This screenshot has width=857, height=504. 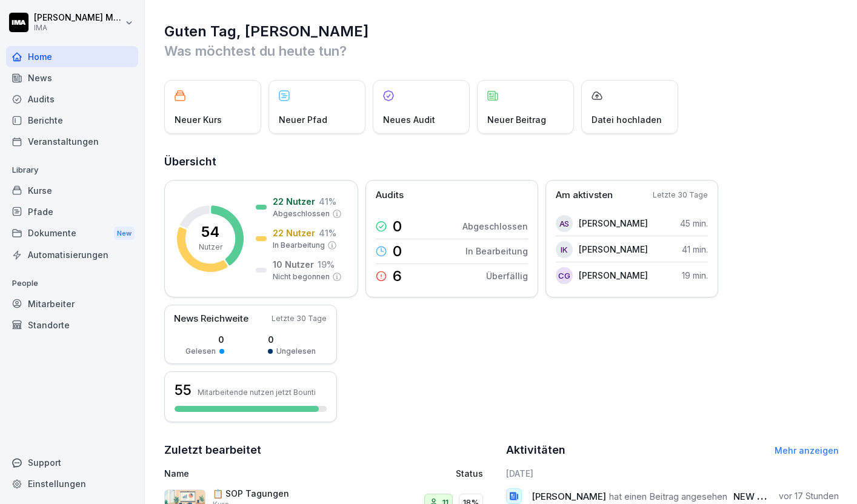 I want to click on p: Datei hochladen, so click(x=627, y=119).